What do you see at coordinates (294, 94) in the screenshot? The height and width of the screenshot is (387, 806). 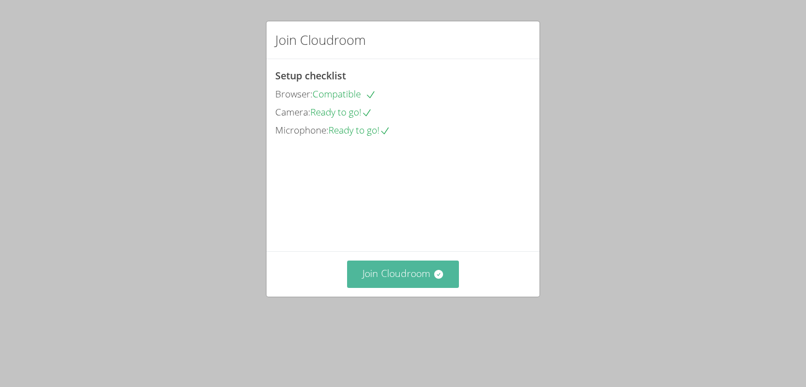 I see `span: Browser:` at bounding box center [294, 94].